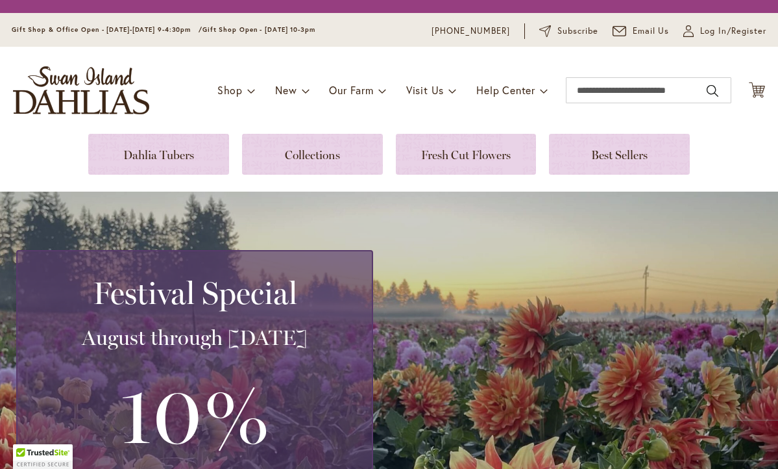 This screenshot has height=469, width=778. What do you see at coordinates (425, 90) in the screenshot?
I see `span: Visit Us` at bounding box center [425, 90].